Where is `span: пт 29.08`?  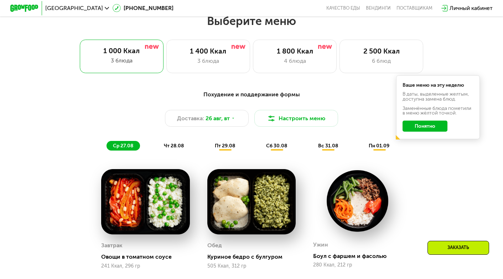 span: пт 29.08 is located at coordinates (225, 145).